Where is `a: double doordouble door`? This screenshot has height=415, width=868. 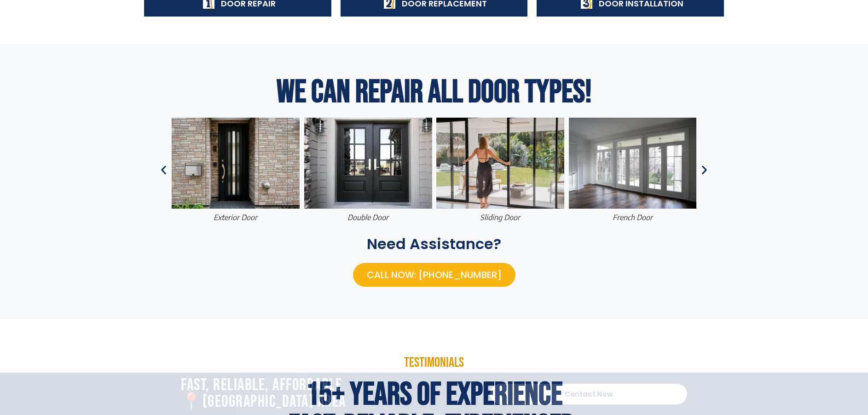
a: double doordouble door is located at coordinates (368, 170).